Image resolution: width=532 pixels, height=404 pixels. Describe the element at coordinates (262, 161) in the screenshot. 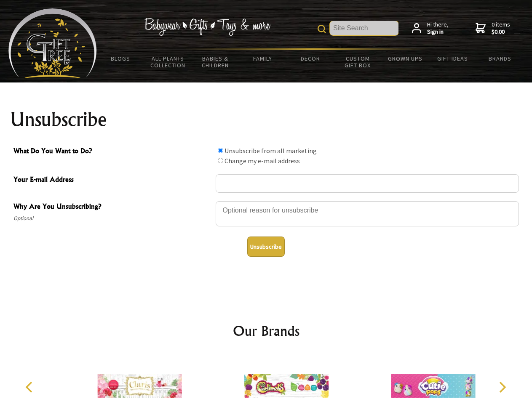

I see `label: Change my e-mail address` at that location.